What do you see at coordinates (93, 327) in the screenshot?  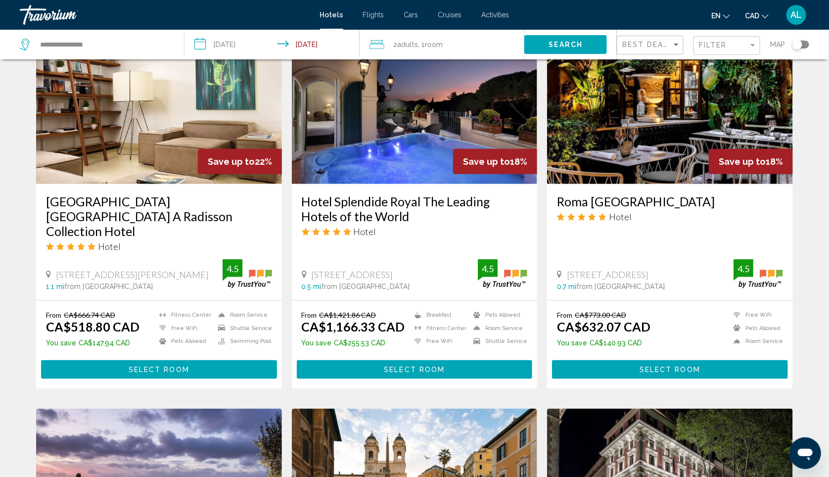 I see `ins: CA$518.80 CAD` at bounding box center [93, 327].